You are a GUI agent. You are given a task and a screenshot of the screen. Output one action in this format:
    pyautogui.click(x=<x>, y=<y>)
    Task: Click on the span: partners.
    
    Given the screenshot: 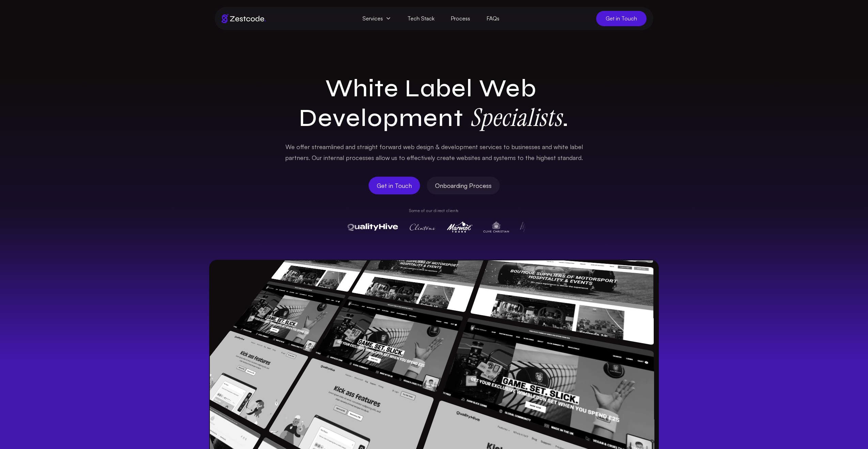 What is the action you would take?
    pyautogui.click(x=297, y=158)
    